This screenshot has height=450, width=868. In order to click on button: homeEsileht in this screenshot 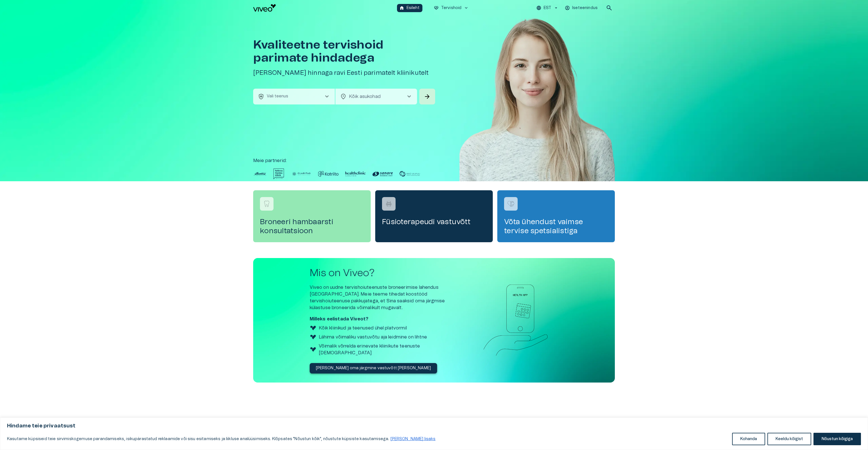, I will do `click(410, 8)`.